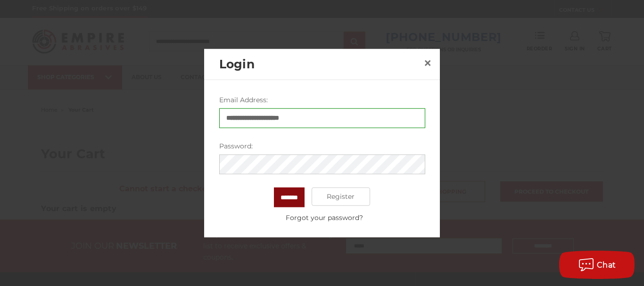 The height and width of the screenshot is (286, 644). Describe the element at coordinates (322, 146) in the screenshot. I see `label: Password:` at that location.